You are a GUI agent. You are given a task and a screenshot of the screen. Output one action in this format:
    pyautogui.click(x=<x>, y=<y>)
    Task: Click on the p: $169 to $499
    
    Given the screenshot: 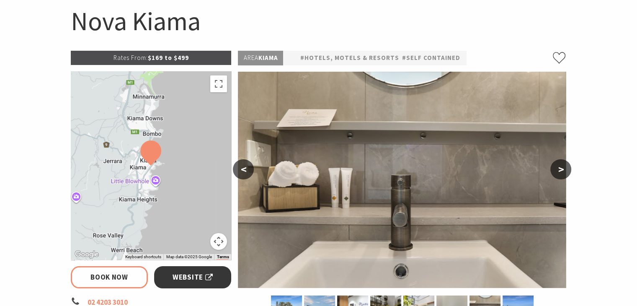 What is the action you would take?
    pyautogui.click(x=151, y=58)
    